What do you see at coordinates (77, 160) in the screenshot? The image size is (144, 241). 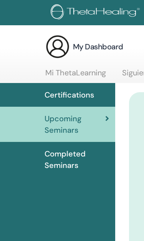 I see `span: Completed Seminars` at bounding box center [77, 160].